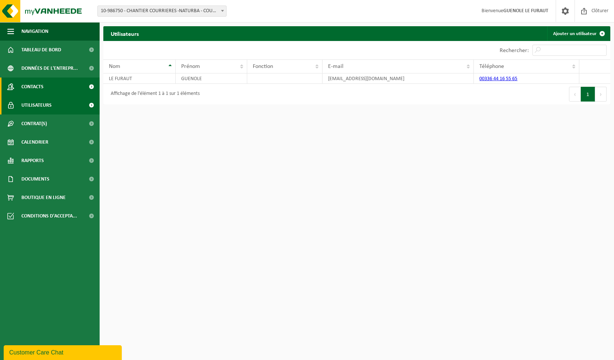 The height and width of the screenshot is (360, 614). Describe the element at coordinates (37, 105) in the screenshot. I see `span: Utilisateurs` at that location.